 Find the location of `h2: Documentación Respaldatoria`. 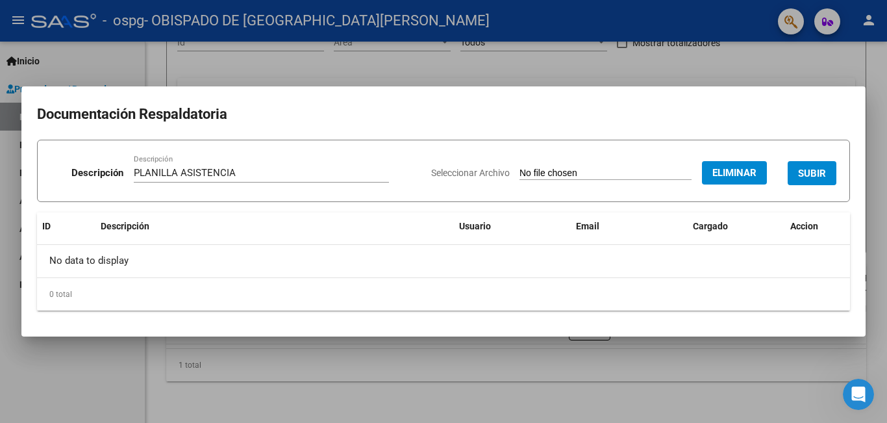

h2: Documentación Respaldatoria is located at coordinates (444, 114).